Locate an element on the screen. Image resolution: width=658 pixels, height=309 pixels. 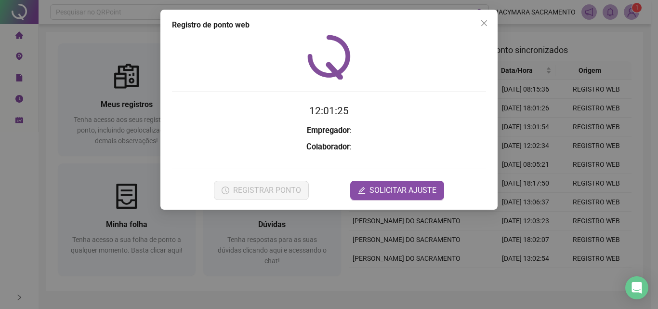
img: QRPoint is located at coordinates (329, 57).